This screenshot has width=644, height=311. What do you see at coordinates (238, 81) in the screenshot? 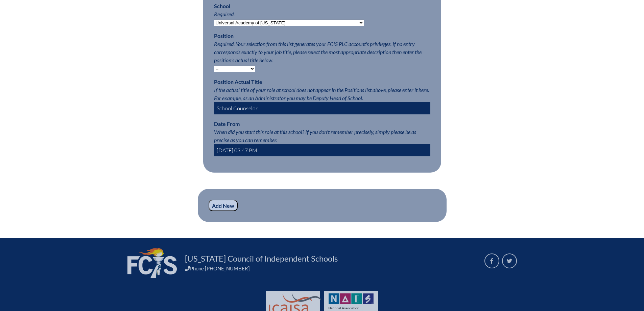
I see `label: Position Actual Title` at bounding box center [238, 81].